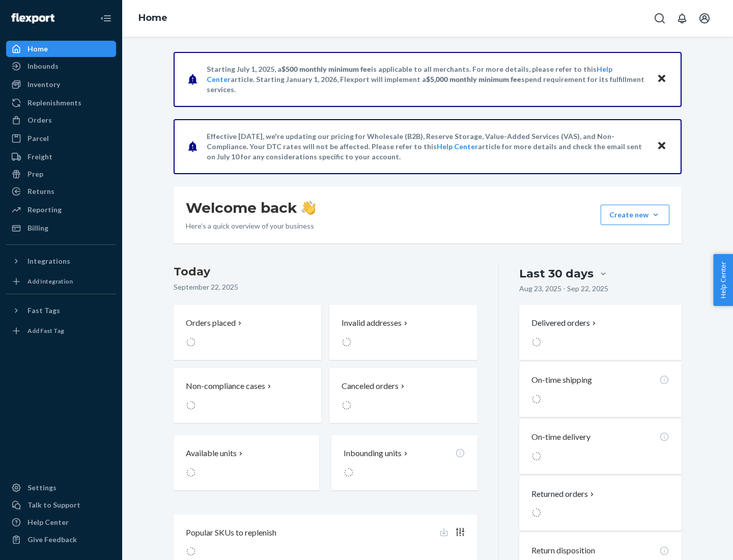 This screenshot has width=733, height=560. Describe the element at coordinates (61, 282) in the screenshot. I see `a: Add Integration` at that location.